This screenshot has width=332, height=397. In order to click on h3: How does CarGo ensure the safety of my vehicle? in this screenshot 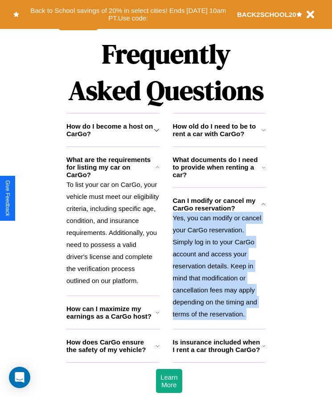, I will do `click(111, 346)`.